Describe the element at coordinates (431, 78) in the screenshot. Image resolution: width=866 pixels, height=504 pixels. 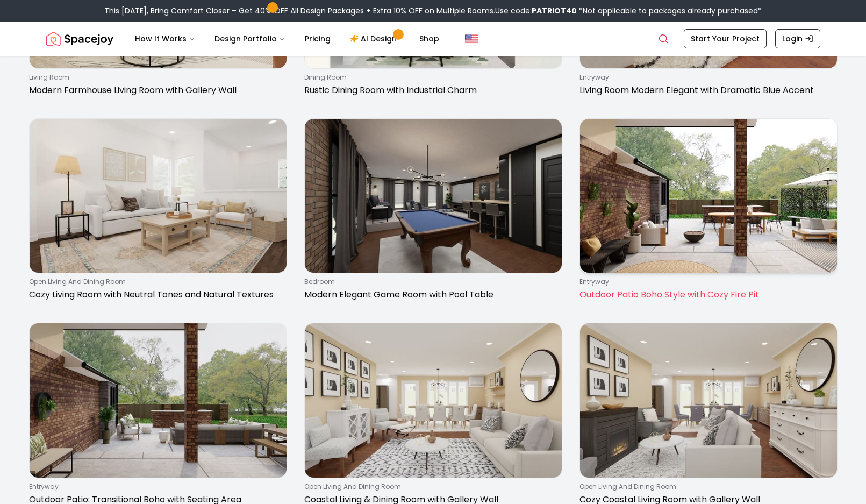
I see `p: dining room` at that location.